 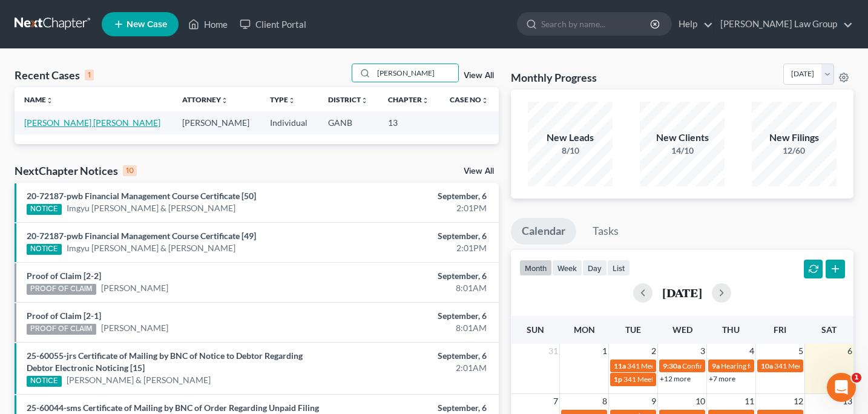 What do you see at coordinates (289, 123) in the screenshot?
I see `td: Individual` at bounding box center [289, 123].